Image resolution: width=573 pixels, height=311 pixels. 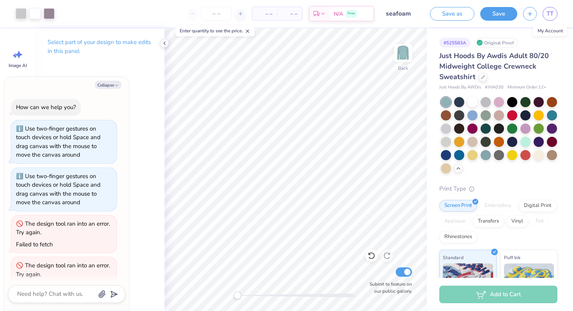 I want to click on div: Applique, so click(x=455, y=222).